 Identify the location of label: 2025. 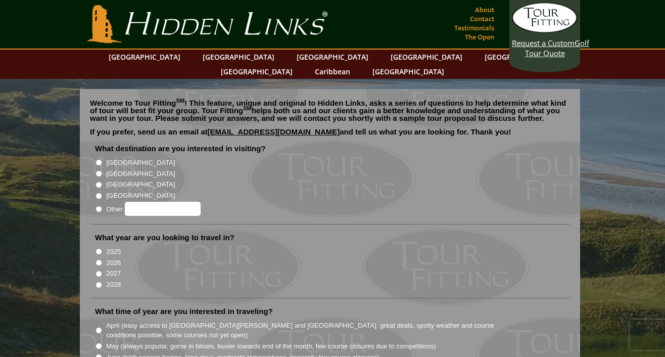
(113, 252).